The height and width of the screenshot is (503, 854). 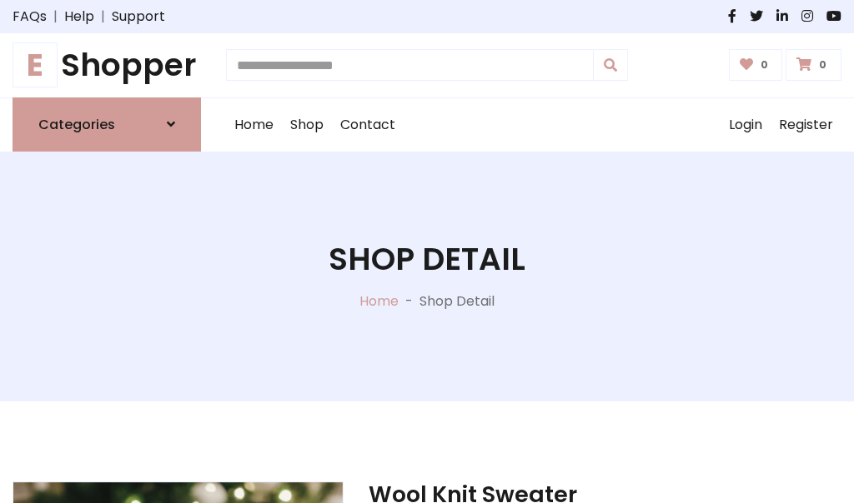 I want to click on a: Register, so click(x=805, y=125).